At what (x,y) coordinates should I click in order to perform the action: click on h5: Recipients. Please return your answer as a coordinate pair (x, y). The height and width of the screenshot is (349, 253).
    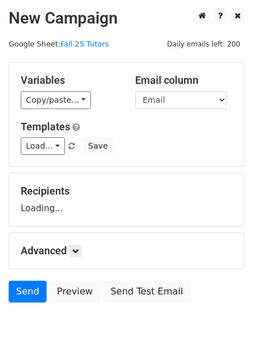
    Looking at the image, I should click on (126, 191).